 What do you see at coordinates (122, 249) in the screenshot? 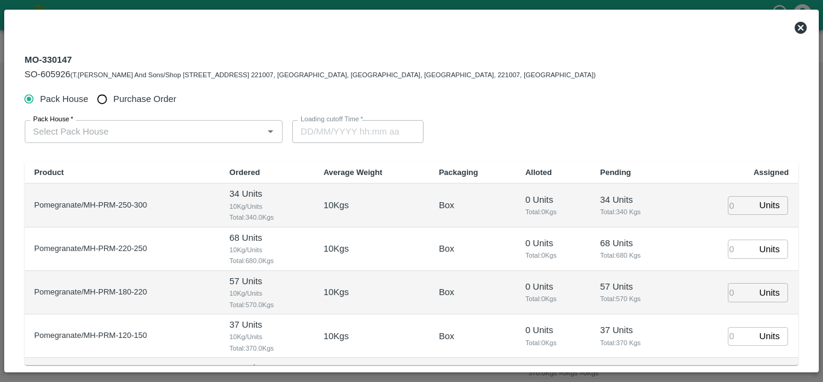
I see `td: Pomegranate/MH-PRM-220-250` at bounding box center [122, 249].